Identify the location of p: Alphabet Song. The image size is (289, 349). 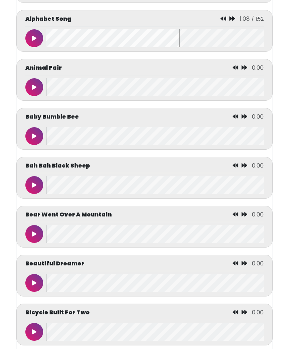
(48, 19).